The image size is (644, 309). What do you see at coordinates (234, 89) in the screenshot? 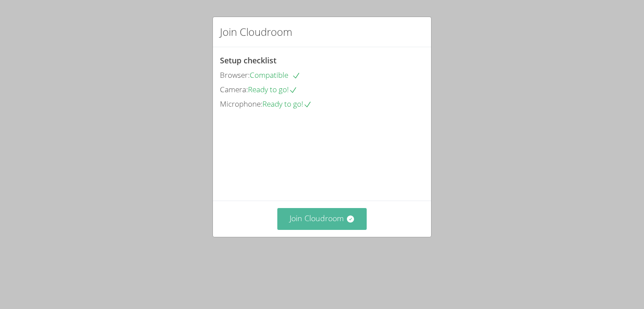
I see `span: Camera:` at bounding box center [234, 89].